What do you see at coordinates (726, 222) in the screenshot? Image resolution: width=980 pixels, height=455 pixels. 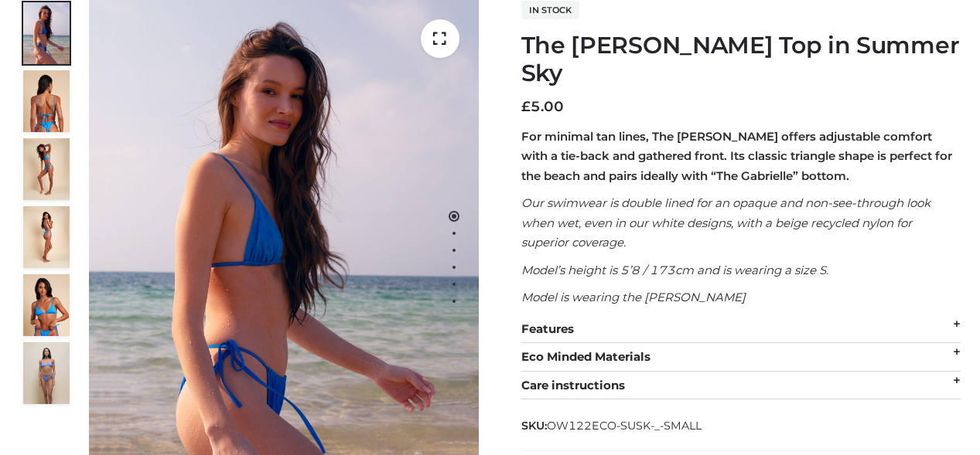 I see `em: Our swimwear is double lined for an opaque and non-see-through look when wet, even in our white d...` at bounding box center [726, 222].